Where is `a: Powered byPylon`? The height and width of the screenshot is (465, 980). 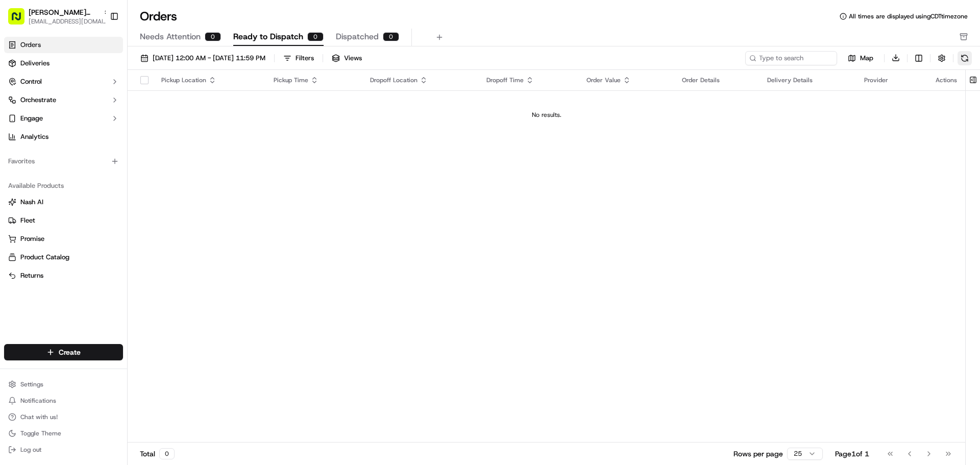 a: Powered byPylon is located at coordinates (97, 257).